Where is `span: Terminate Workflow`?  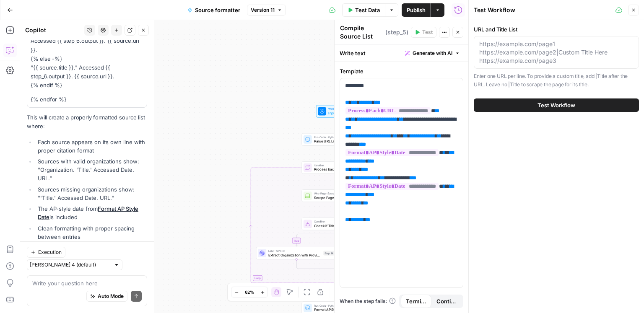
span: Terminate Workflow is located at coordinates (416, 301).